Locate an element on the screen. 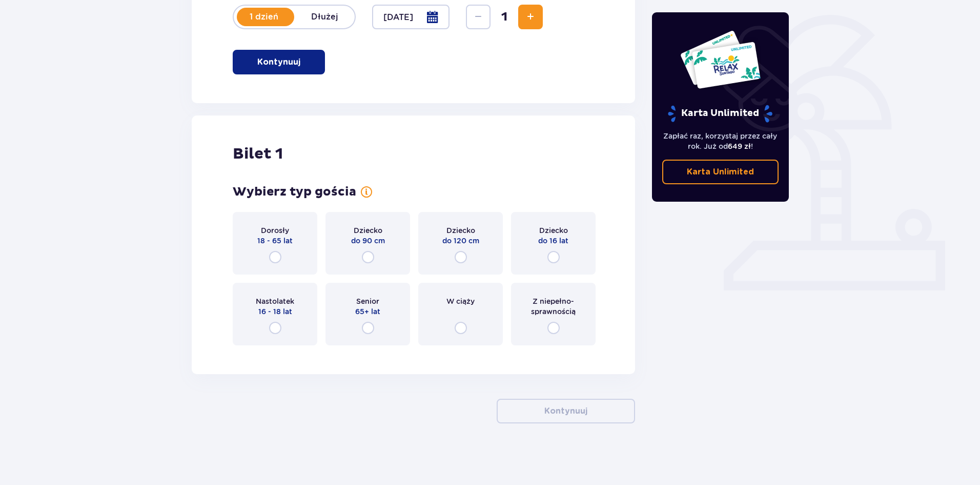  p: Dłużej is located at coordinates (324, 17).